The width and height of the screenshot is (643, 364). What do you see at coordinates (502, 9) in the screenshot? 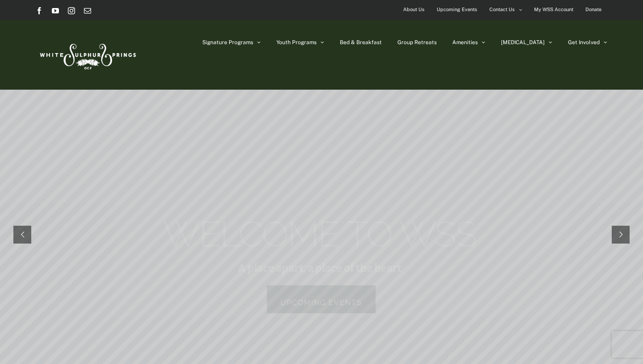
I see `span: Contact Us` at bounding box center [502, 9].